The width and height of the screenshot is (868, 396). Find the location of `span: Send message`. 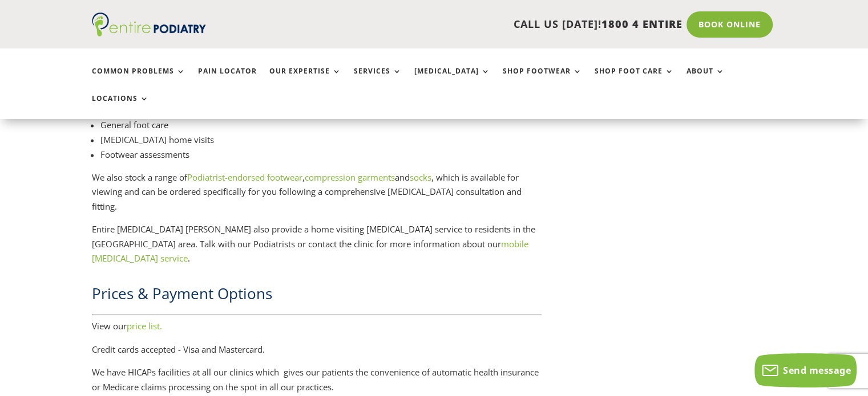

span: Send message is located at coordinates (817, 371).